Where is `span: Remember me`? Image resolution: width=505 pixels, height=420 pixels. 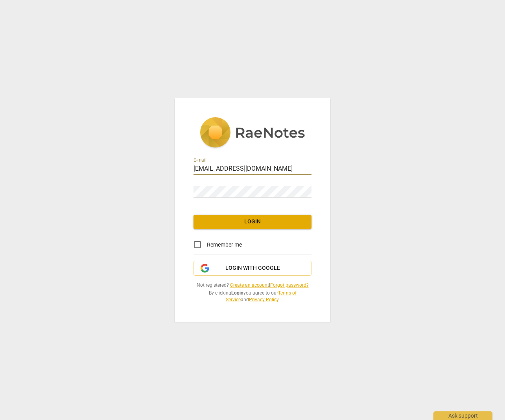
span: Remember me is located at coordinates (224, 245).